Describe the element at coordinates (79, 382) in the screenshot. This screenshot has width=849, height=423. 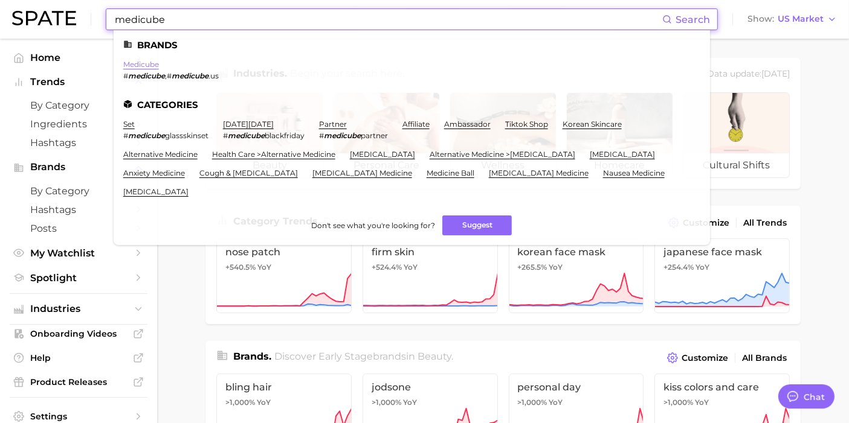
I see `a: Product Releases` at that location.